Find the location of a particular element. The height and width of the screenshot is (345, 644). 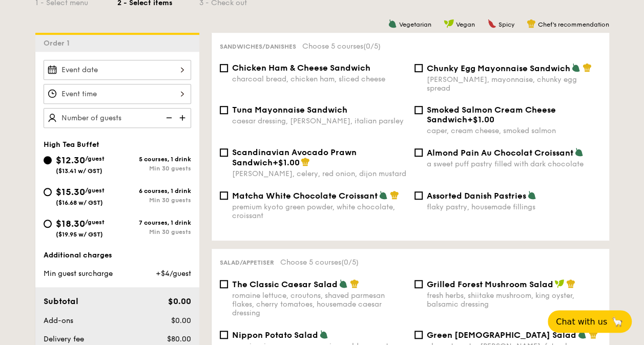

span: Sandwiches/Danishes is located at coordinates (258, 46).